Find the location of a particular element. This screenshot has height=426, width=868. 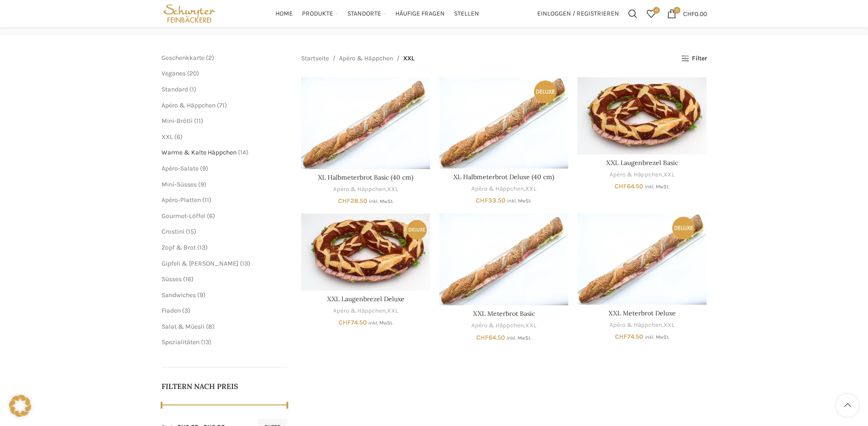

a: Site logo is located at coordinates (190, 13).